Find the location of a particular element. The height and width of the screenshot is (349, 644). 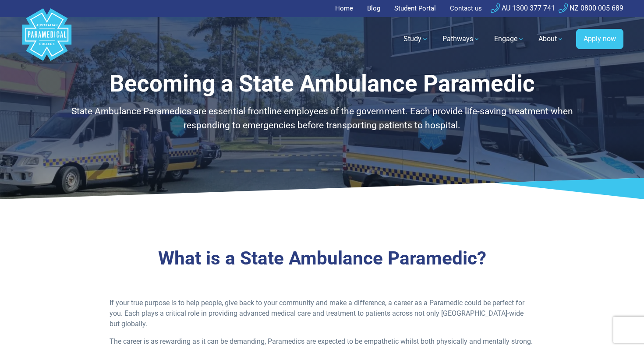

a: About is located at coordinates (552, 39).